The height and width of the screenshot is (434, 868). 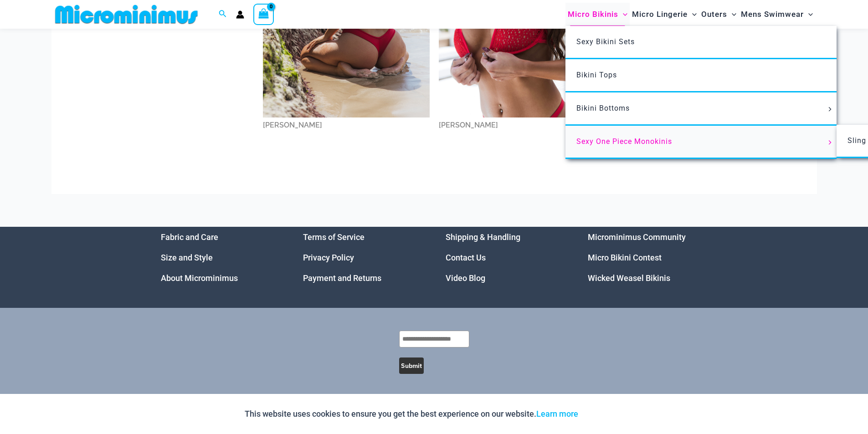 What do you see at coordinates (629, 278) in the screenshot?
I see `a: Wicked Weasel Bikinis` at bounding box center [629, 278].